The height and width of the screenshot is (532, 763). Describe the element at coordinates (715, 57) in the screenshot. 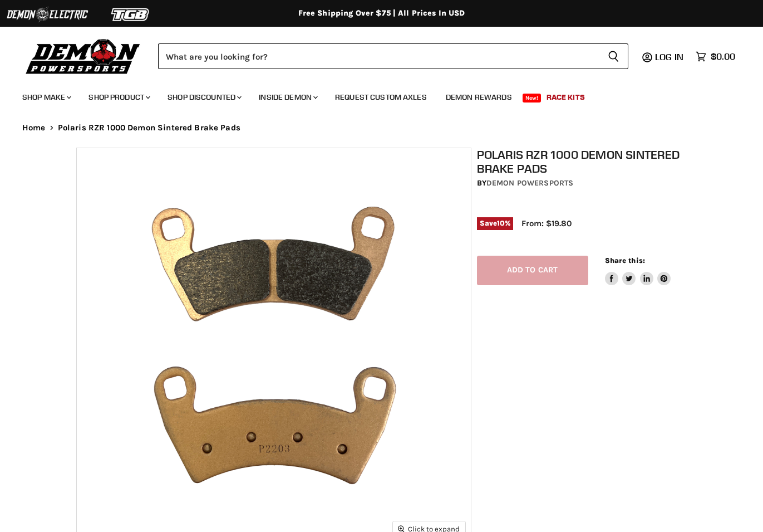

I see `a: $0.00` at that location.